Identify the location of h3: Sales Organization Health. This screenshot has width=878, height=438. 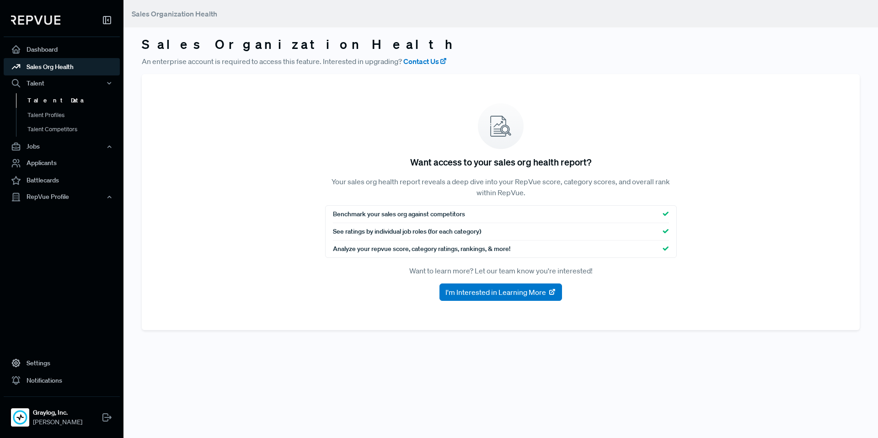
(501, 44).